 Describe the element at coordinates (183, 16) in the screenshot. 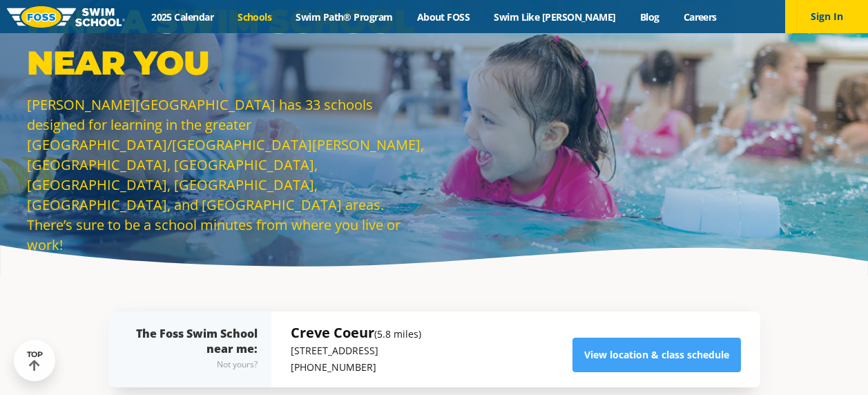

I see `a: 2025 Calendar` at that location.